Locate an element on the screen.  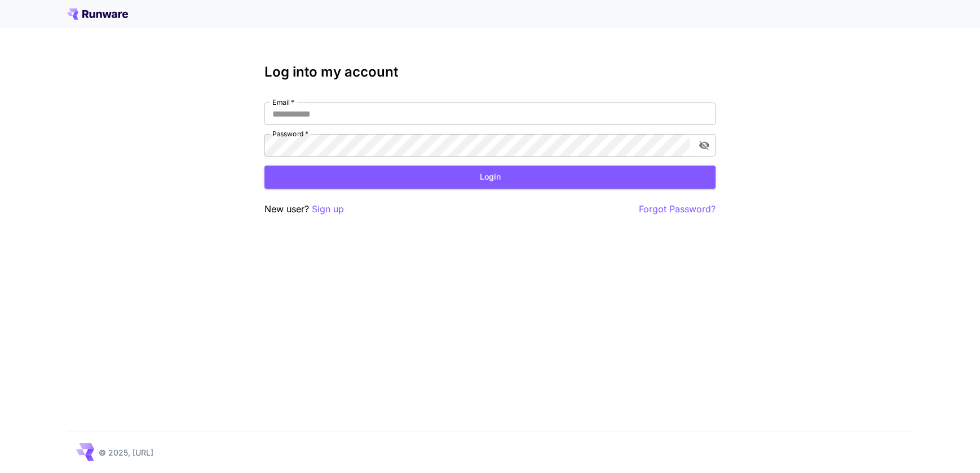
label: Password is located at coordinates (290, 133).